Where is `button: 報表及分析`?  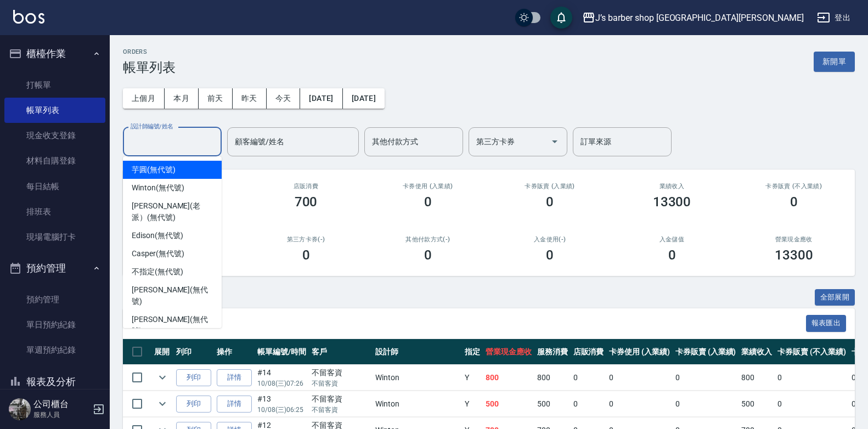
button: 報表及分析 is located at coordinates (55, 381).